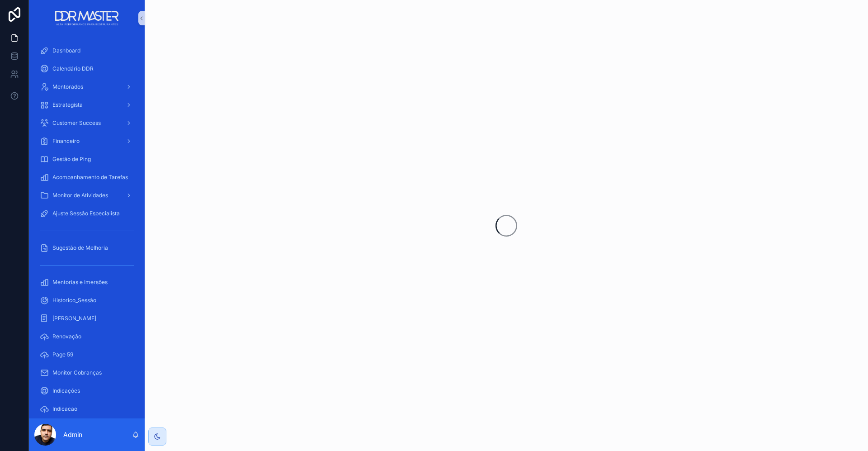  What do you see at coordinates (73, 435) in the screenshot?
I see `p: Admin` at bounding box center [73, 435].